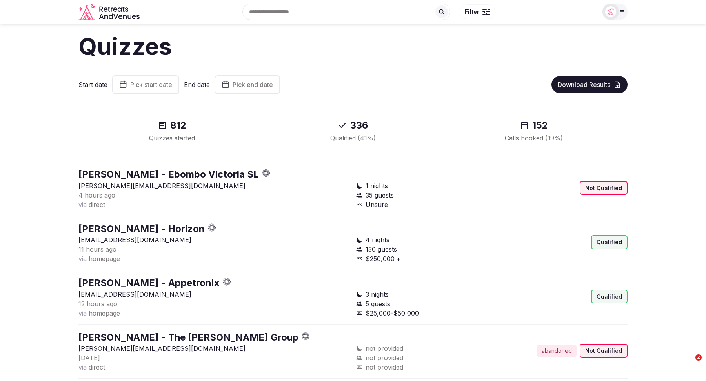  Describe the element at coordinates (197, 85) in the screenshot. I see `label: End date` at that location.